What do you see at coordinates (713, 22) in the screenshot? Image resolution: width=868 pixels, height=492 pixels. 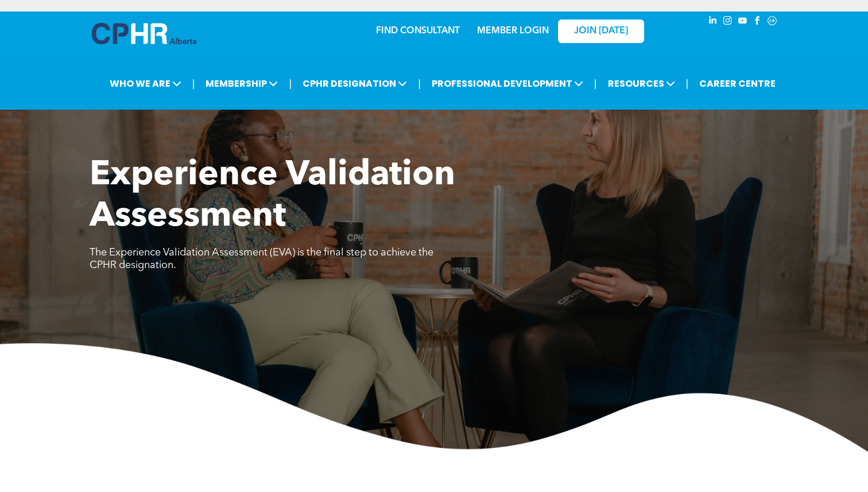 I see `a: linkedin` at bounding box center [713, 22].